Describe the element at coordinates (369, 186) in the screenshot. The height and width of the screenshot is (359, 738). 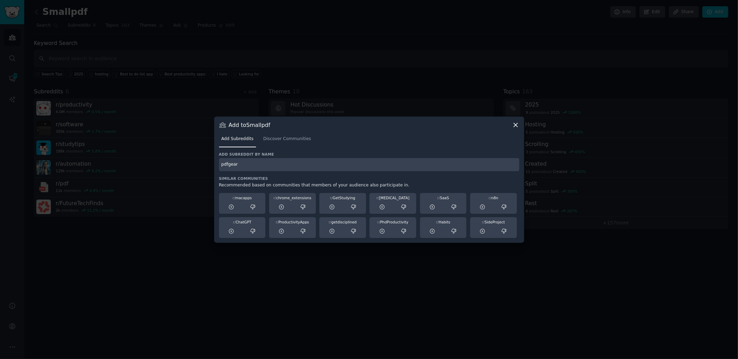
I see `div: Recommended based on communities that members of your audience also participate in.` at that location.